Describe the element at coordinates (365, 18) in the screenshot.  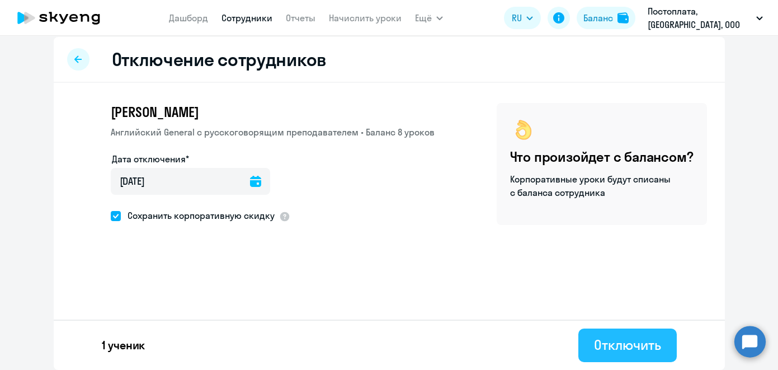
I see `a: Начислить уроки` at that location.